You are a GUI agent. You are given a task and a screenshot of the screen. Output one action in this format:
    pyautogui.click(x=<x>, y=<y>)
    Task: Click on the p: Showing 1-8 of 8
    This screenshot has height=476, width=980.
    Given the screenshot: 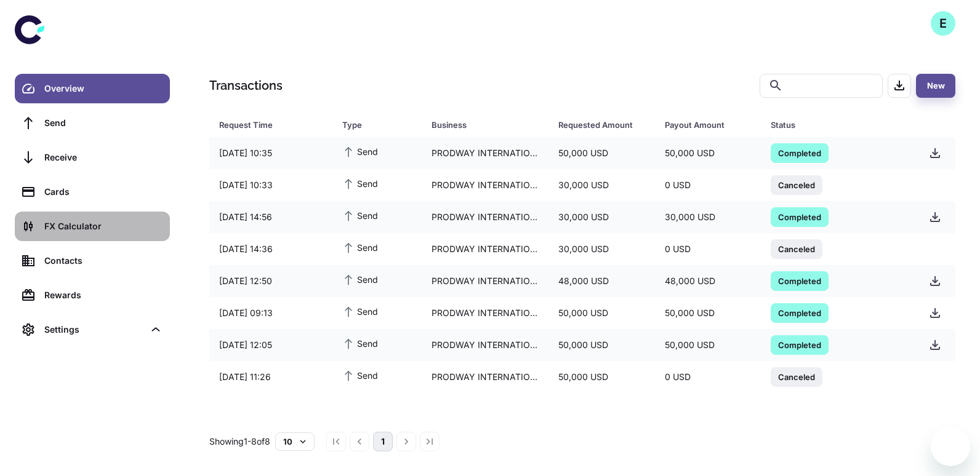 What is the action you would take?
    pyautogui.click(x=239, y=442)
    